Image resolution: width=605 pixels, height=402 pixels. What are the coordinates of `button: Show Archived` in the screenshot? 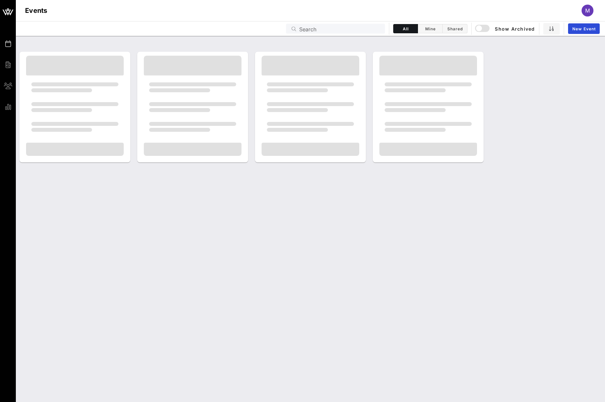 It's located at (505, 29).